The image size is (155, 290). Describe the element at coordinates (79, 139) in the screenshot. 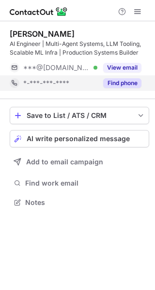

I see `button: AI write personalized message` at that location.